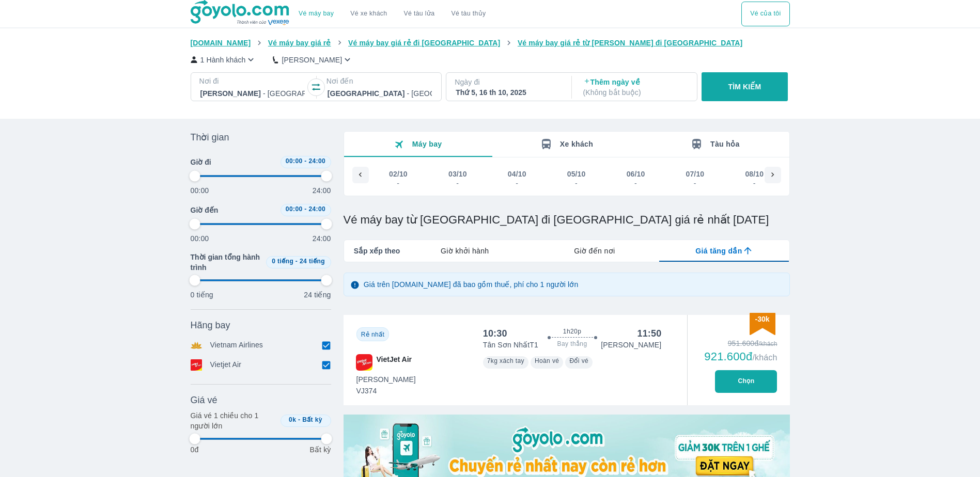  I want to click on a: Vé tàu lửa, so click(420, 14).